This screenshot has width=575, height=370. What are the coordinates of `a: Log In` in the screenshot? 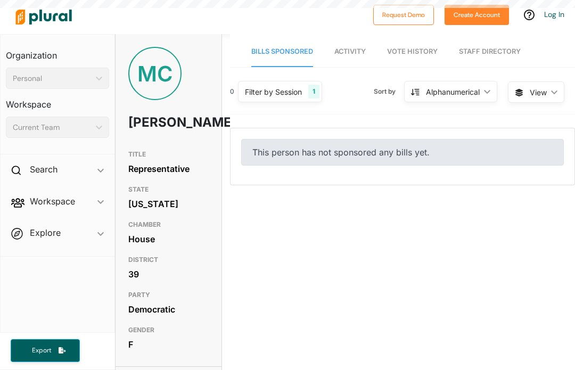 It's located at (554, 14).